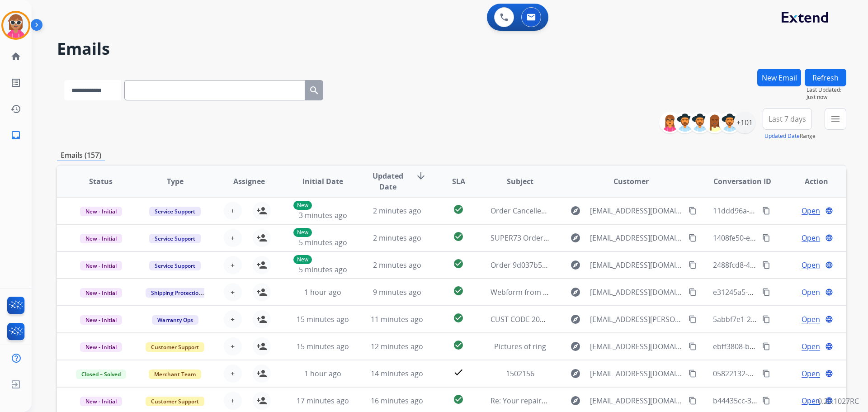 This screenshot has width=868, height=412. Describe the element at coordinates (175, 320) in the screenshot. I see `span: Warranty Ops` at that location.